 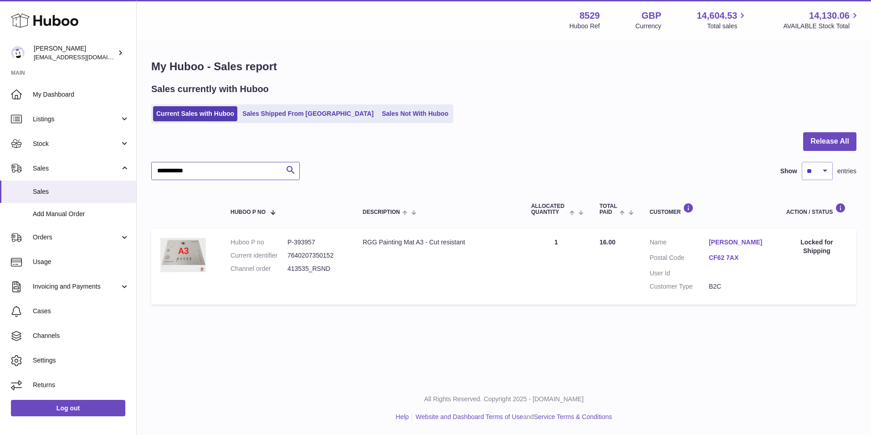 I want to click on strong: GBP, so click(x=651, y=15).